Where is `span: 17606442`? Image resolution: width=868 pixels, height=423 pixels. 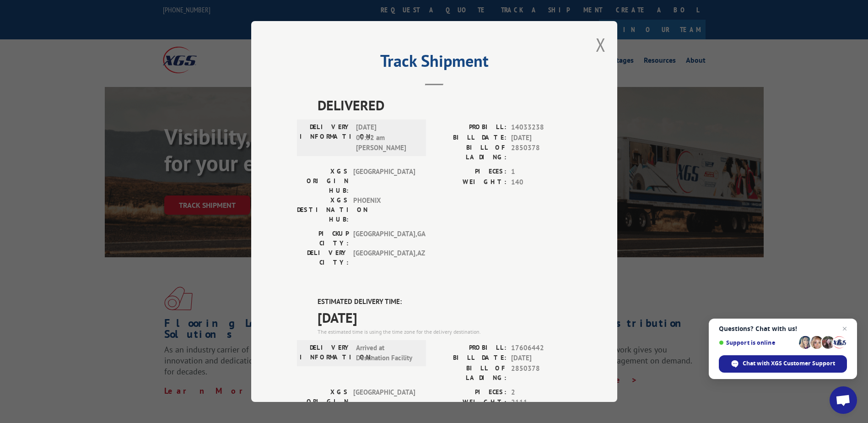 span: 17606442 is located at coordinates (541, 348).